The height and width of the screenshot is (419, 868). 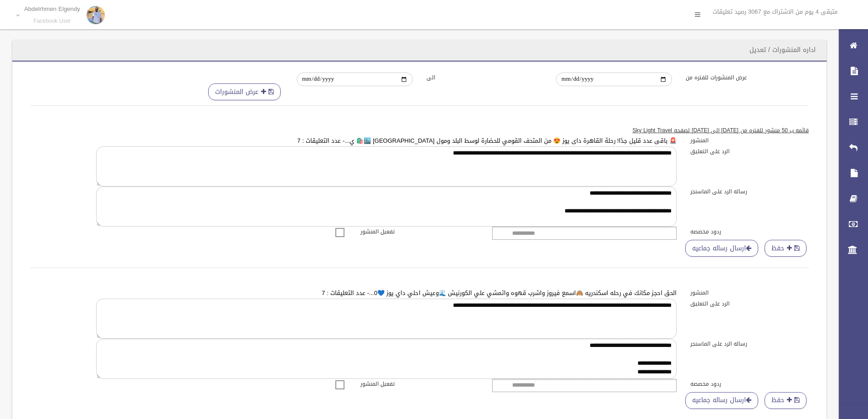 I want to click on lable: الحق احجز مكانك في رحله اسكندريه 🙈اسمع فيروز واشرب قهوه واتمشي علي الكورنيش 🌊وعيش احلي داي يوز 💙0..., so click(x=499, y=293).